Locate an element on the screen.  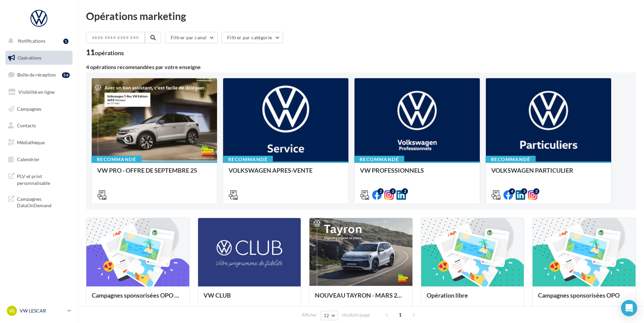
a: Visibilité en ligne is located at coordinates (39, 92).